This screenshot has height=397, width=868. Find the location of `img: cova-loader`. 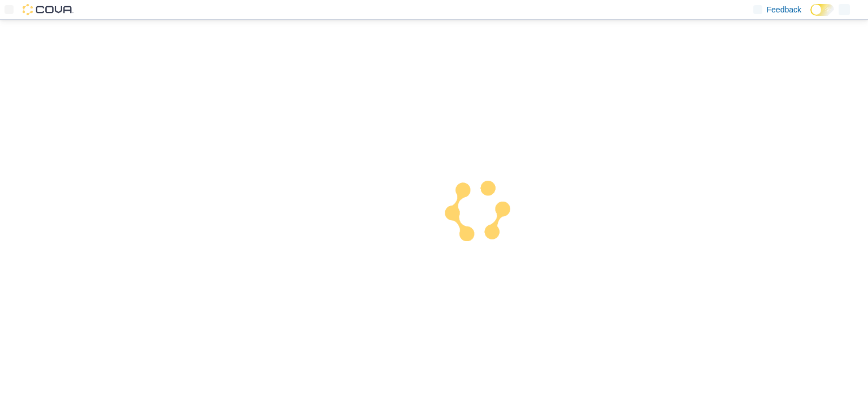

img: cova-loader is located at coordinates (476, 213).